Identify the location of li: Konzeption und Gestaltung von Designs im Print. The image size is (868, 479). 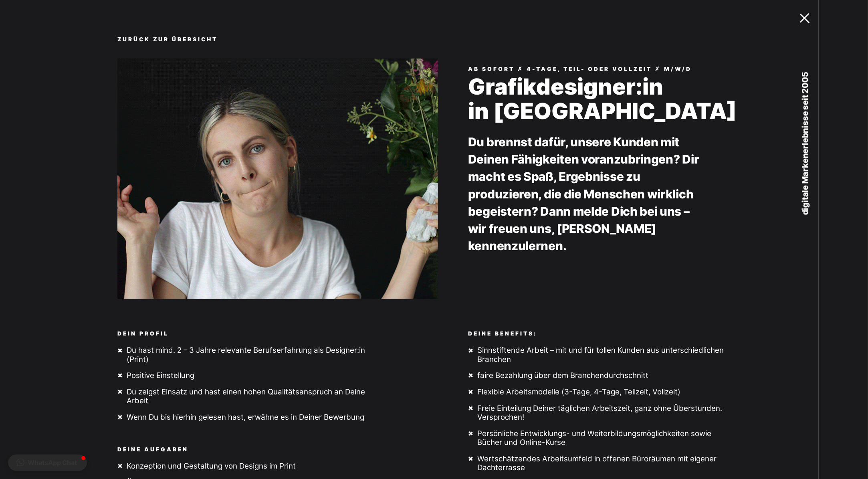
(252, 466).